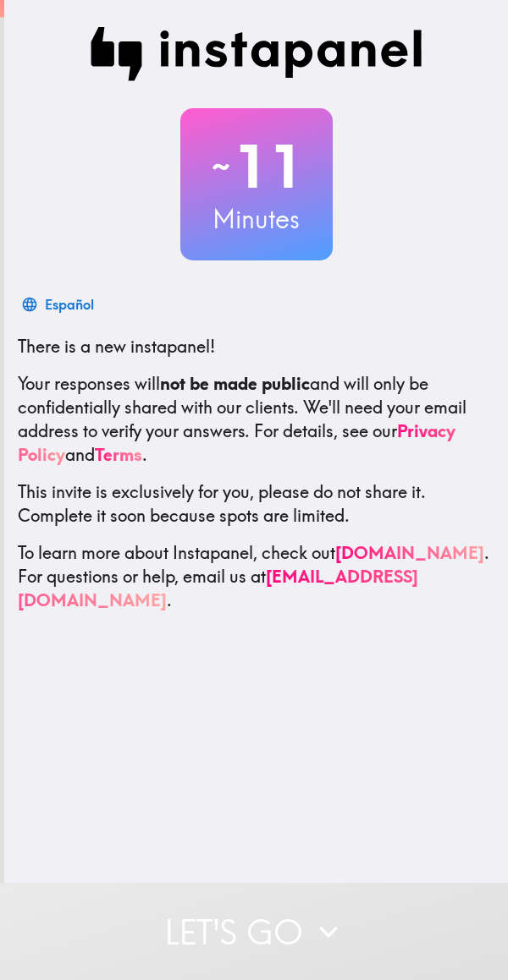 The width and height of the screenshot is (508, 980). I want to click on p: This invite is exclusively for you, please do not share it. Complete it soon because spots are li..., so click(256, 504).